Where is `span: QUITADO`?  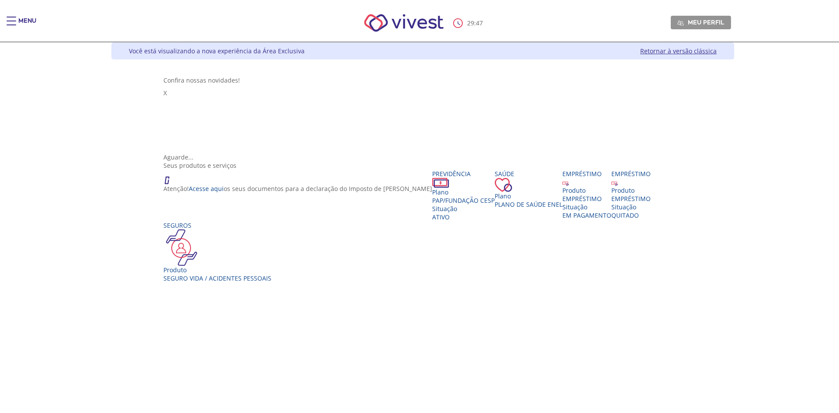 span: QUITADO is located at coordinates (625, 215).